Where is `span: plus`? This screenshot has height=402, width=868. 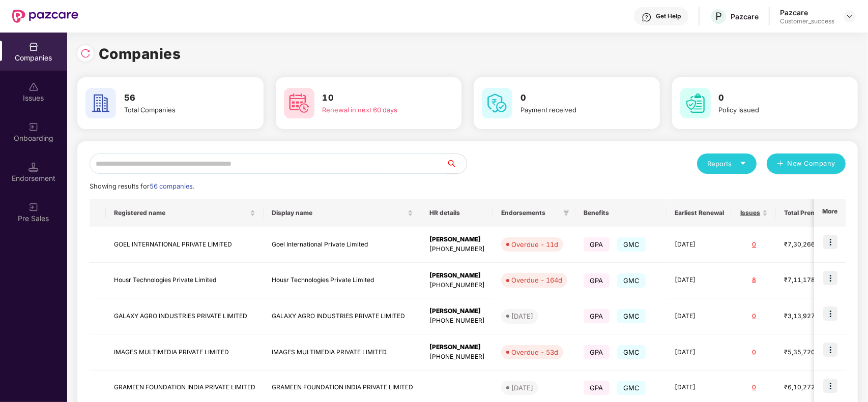 span: plus is located at coordinates (779, 164).